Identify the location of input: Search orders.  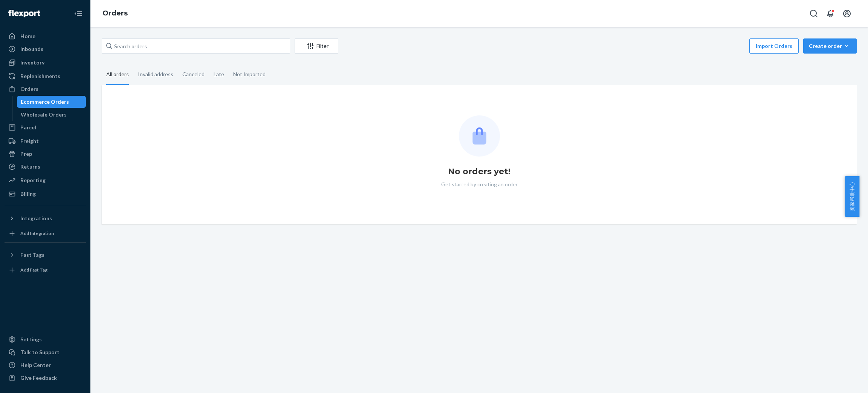
(196, 46).